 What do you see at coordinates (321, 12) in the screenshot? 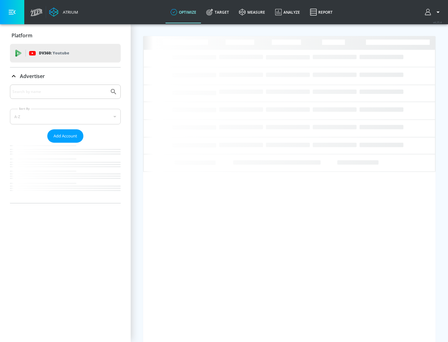
I see `a: Report` at bounding box center [321, 12].